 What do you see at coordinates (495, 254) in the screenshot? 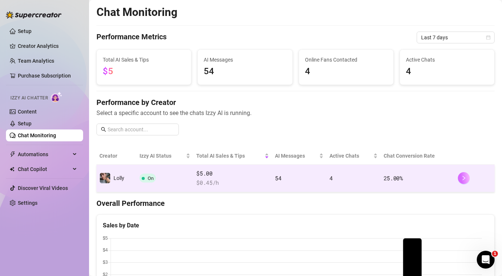
I see `span: 1` at bounding box center [495, 254].